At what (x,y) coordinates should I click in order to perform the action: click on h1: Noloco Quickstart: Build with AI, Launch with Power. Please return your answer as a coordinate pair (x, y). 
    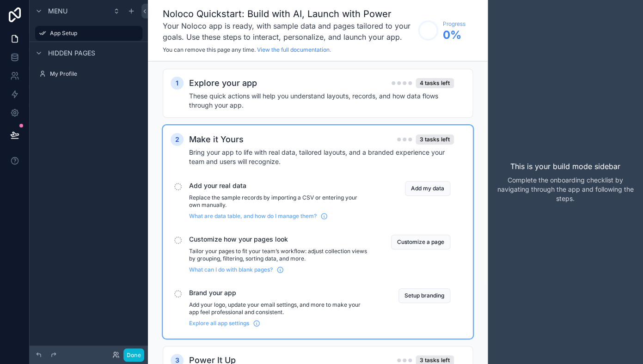
    Looking at the image, I should click on (288, 14).